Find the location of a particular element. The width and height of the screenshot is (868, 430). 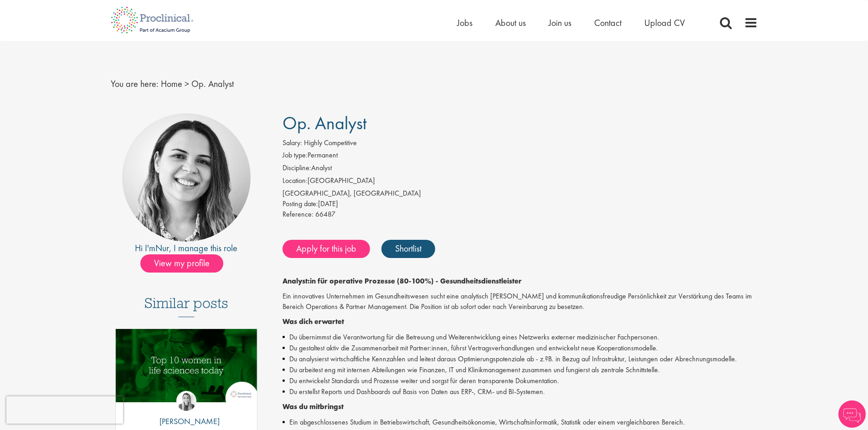

img: Chatbot is located at coordinates (852, 414).